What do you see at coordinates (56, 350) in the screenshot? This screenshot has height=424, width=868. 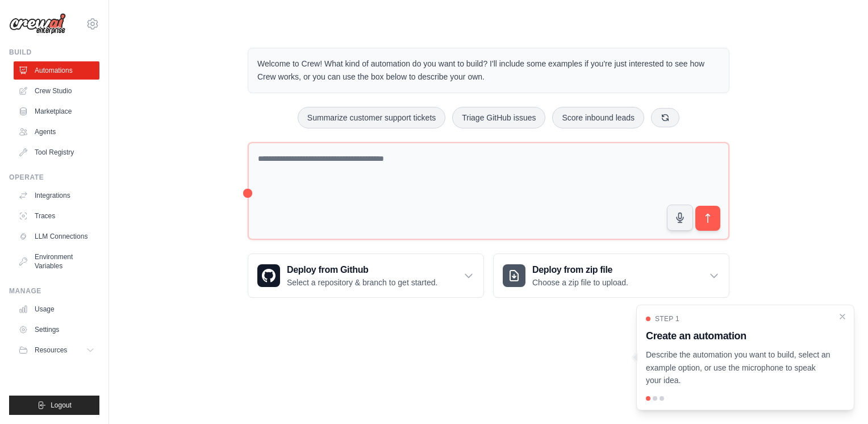 I see `button: Resources` at bounding box center [56, 350].